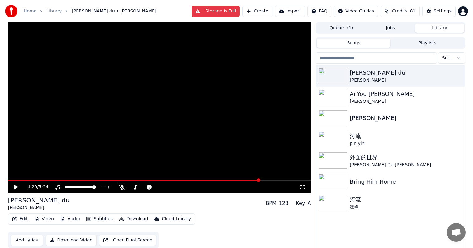 The width and height of the screenshot is (473, 248). Describe the element at coordinates (176, 219) in the screenshot. I see `div: Cloud Library` at that location.